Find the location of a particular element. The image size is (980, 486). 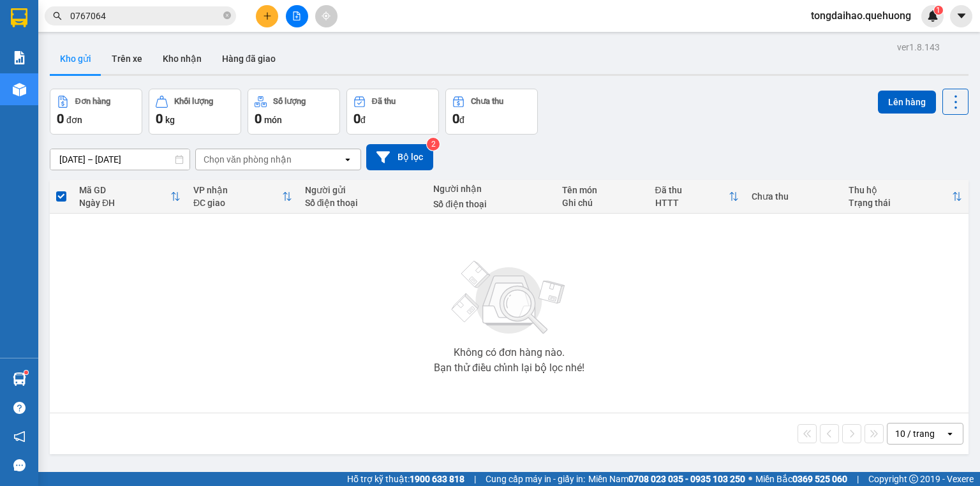

img: svg+xml;base64,PHN2ZyBjbGFzcz0ibGlzdC1wbHVnX19zdmciIHhtbG5zPSJodHRwOi8vd3d3LnczLm9yZy8yMDAwL3N2Zy... is located at coordinates (509, 298).